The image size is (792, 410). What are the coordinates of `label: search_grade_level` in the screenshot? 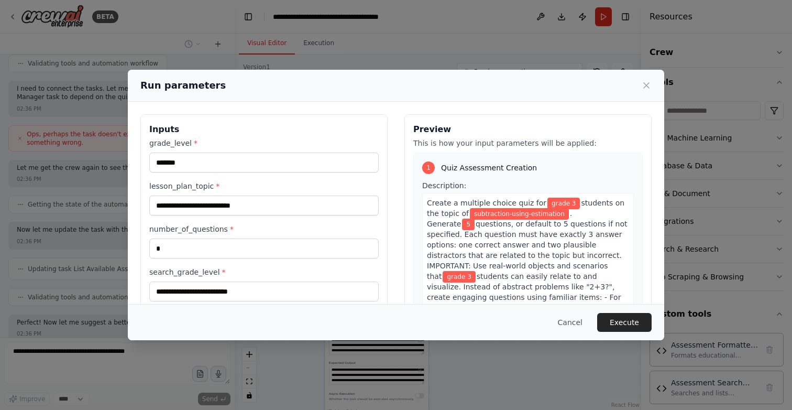 It's located at (264, 272).